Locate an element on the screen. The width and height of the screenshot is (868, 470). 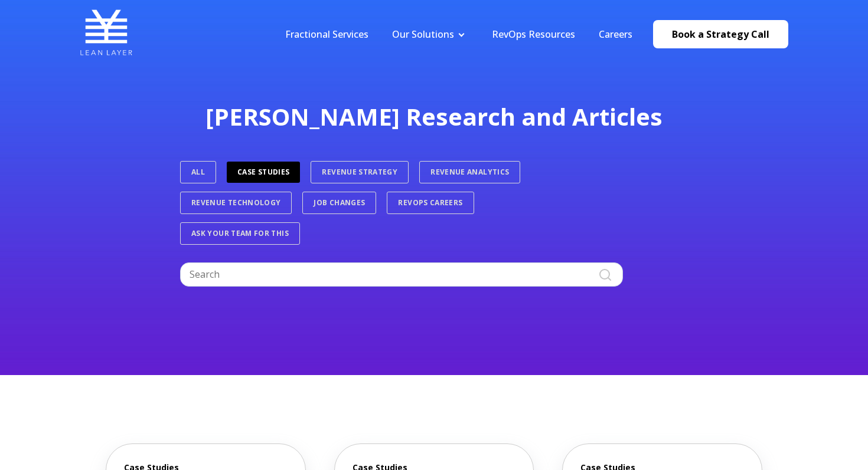
input: Search is located at coordinates (401, 274).